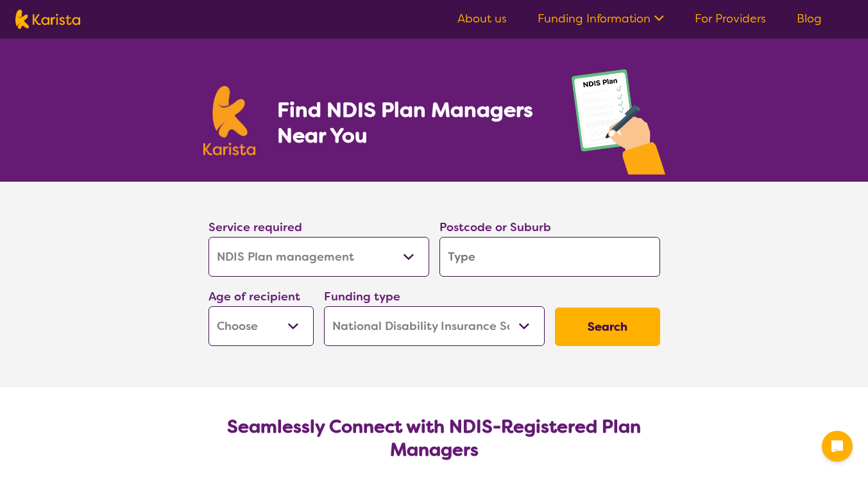  What do you see at coordinates (362, 296) in the screenshot?
I see `label: Funding type` at bounding box center [362, 296].